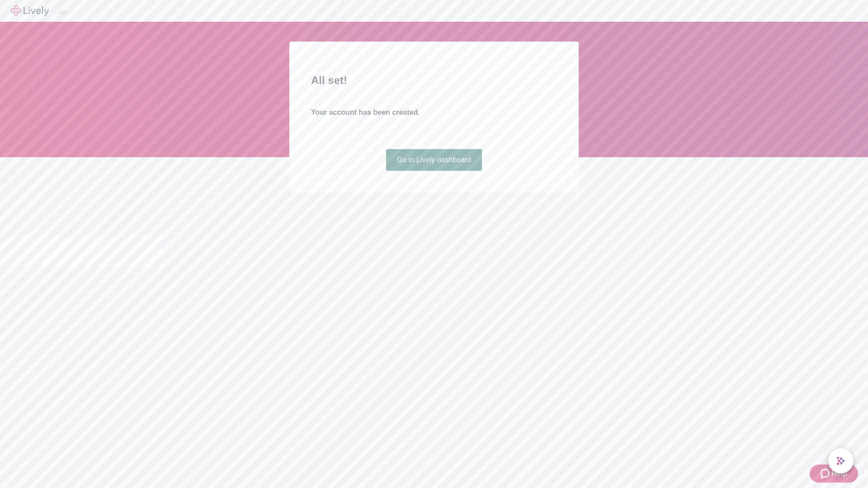  Describe the element at coordinates (63, 13) in the screenshot. I see `button: Log out` at that location.